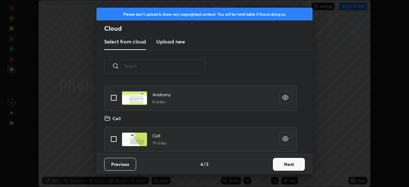 This screenshot has height=187, width=409. What do you see at coordinates (207, 164) in the screenshot?
I see `h4: 5` at bounding box center [207, 164].